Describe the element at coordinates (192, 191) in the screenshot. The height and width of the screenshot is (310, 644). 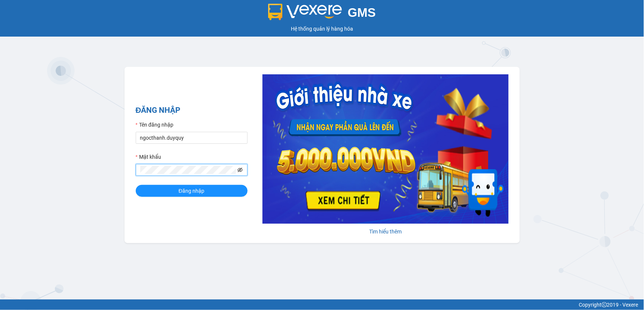
I see `button: Đăng nhập` at that location.